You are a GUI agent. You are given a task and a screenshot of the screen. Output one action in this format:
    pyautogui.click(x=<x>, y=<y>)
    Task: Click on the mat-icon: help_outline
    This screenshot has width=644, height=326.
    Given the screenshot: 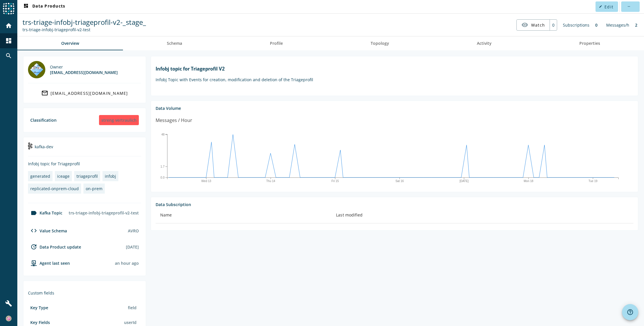 What is the action you would take?
    pyautogui.click(x=630, y=312)
    